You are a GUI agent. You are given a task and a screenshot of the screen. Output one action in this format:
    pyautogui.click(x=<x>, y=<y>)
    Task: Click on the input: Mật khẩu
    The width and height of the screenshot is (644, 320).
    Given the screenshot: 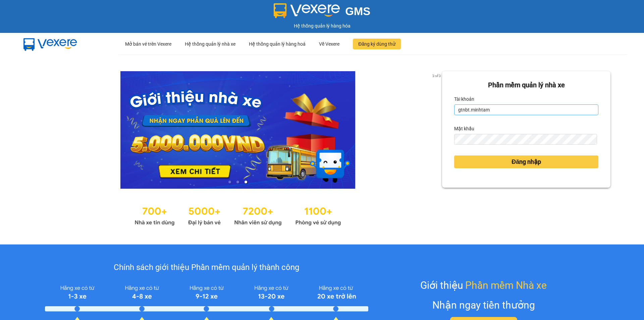 What is the action you would take?
    pyautogui.click(x=525, y=139)
    